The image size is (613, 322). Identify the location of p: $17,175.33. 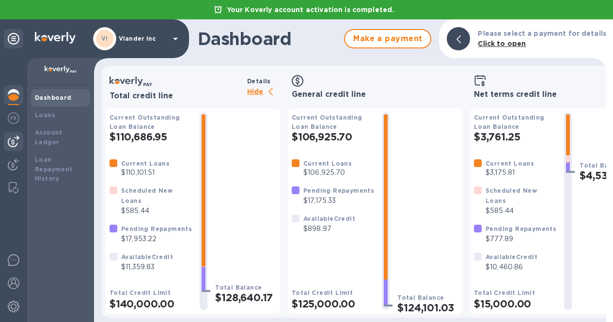
(339, 201).